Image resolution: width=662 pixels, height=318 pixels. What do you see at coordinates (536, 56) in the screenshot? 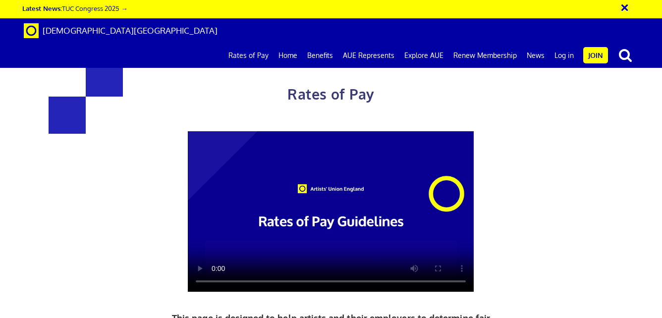
I see `a: News` at bounding box center [536, 56].